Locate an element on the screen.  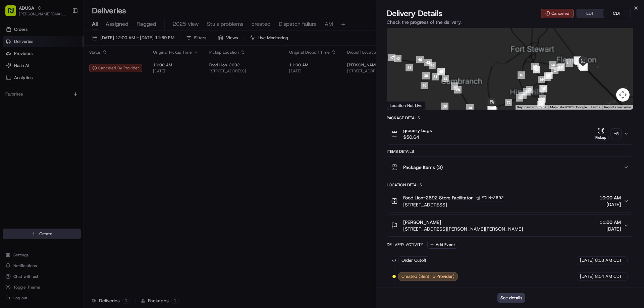
a: Terms is located at coordinates (595, 107).